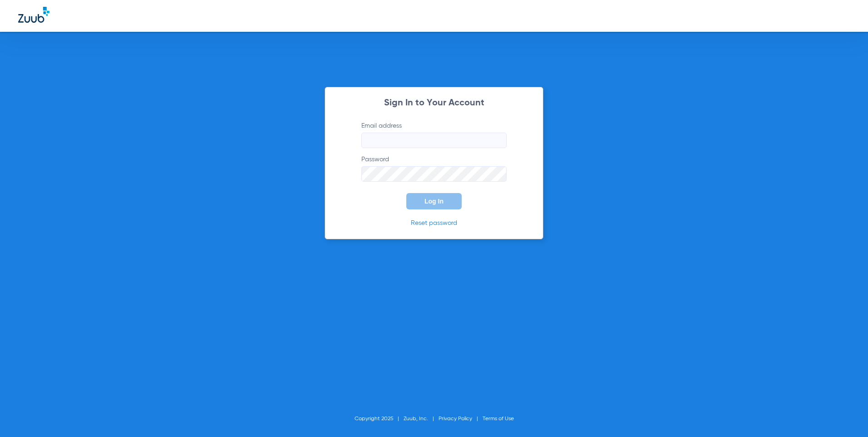 The width and height of the screenshot is (868, 437). Describe the element at coordinates (434, 140) in the screenshot. I see `input: Email address` at that location.